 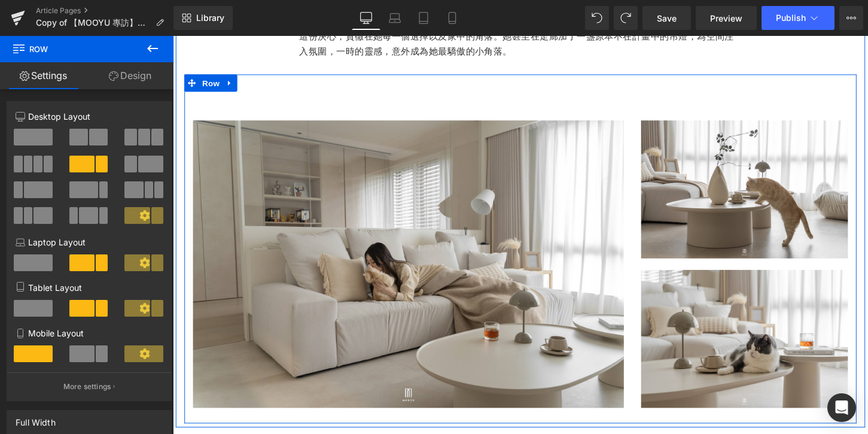 What do you see at coordinates (842, 408) in the screenshot?
I see `div: Open Intercom Messenger` at bounding box center [842, 408].